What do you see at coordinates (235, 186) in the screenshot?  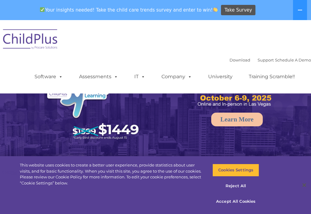 I see `button: Reject All` at bounding box center [235, 186].